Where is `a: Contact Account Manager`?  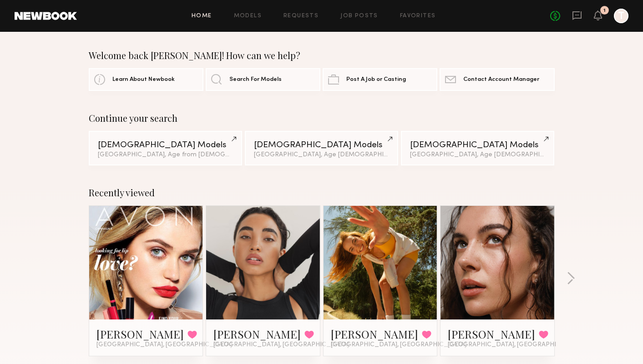 a: Contact Account Manager is located at coordinates (497, 79).